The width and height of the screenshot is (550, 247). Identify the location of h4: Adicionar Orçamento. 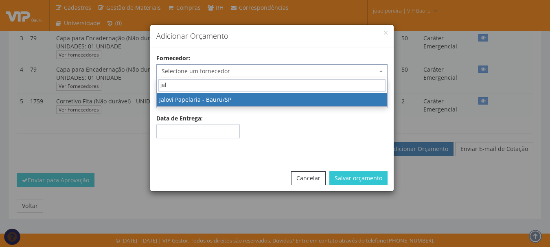
(272, 36).